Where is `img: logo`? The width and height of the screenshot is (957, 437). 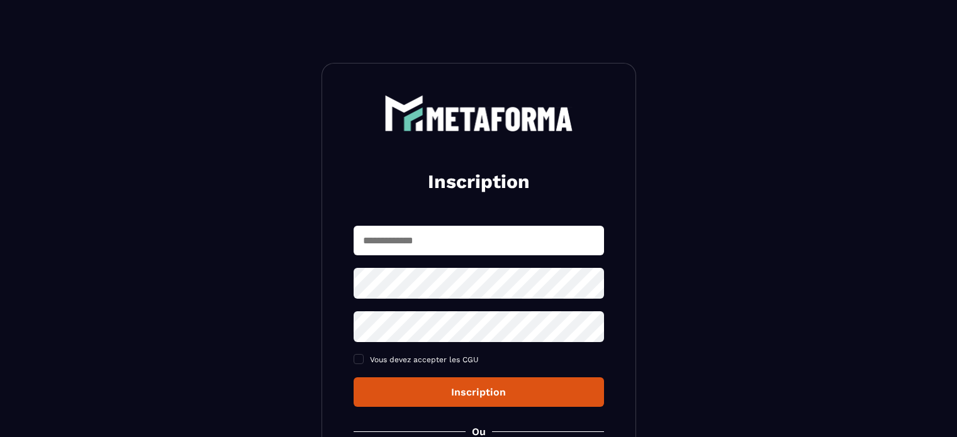 img: logo is located at coordinates (479, 113).